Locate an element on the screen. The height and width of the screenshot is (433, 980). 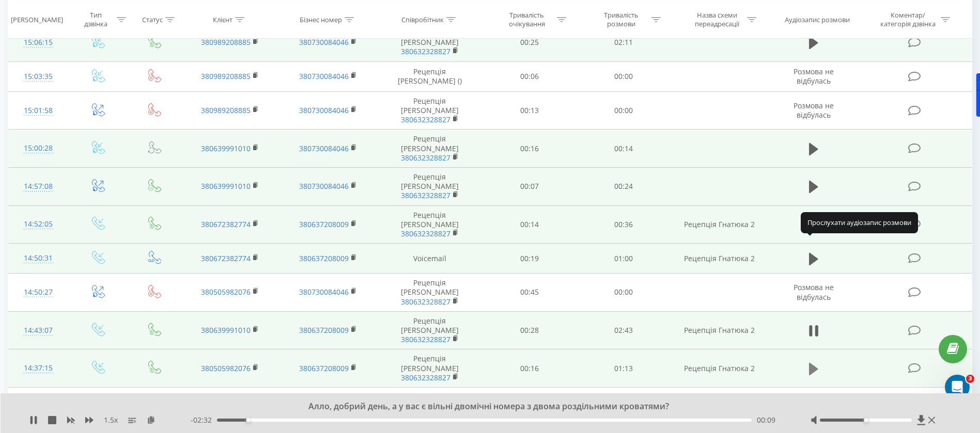
div: 15:06:15 is located at coordinates (38, 43).